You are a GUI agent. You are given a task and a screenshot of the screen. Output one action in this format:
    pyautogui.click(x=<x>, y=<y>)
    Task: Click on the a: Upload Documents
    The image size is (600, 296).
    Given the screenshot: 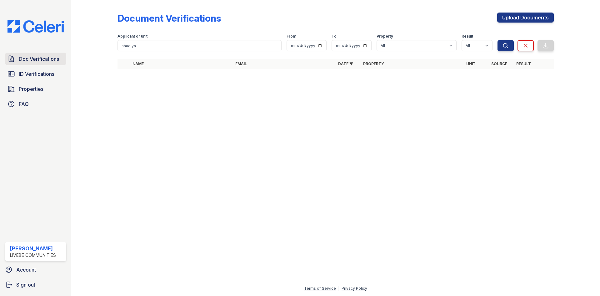 What is the action you would take?
    pyautogui.click(x=526, y=18)
    